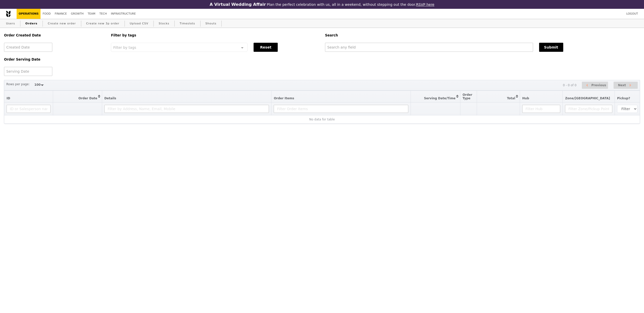  What do you see at coordinates (624, 99) in the screenshot?
I see `span: Pickup?` at bounding box center [624, 99].